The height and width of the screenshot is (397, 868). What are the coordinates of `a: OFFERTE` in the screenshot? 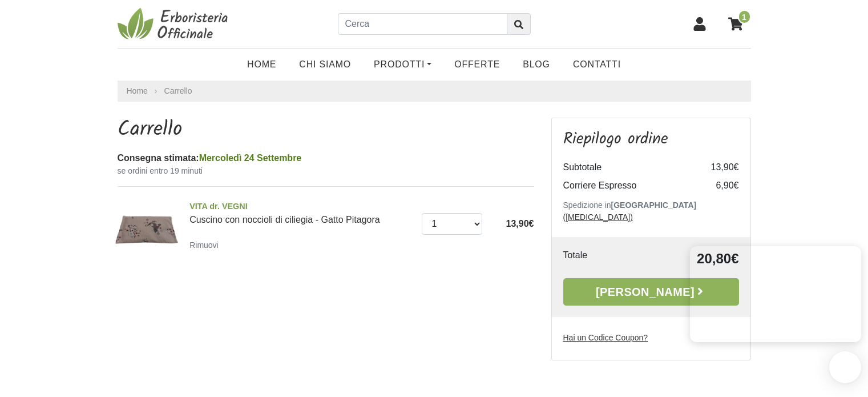 It's located at (477, 65).